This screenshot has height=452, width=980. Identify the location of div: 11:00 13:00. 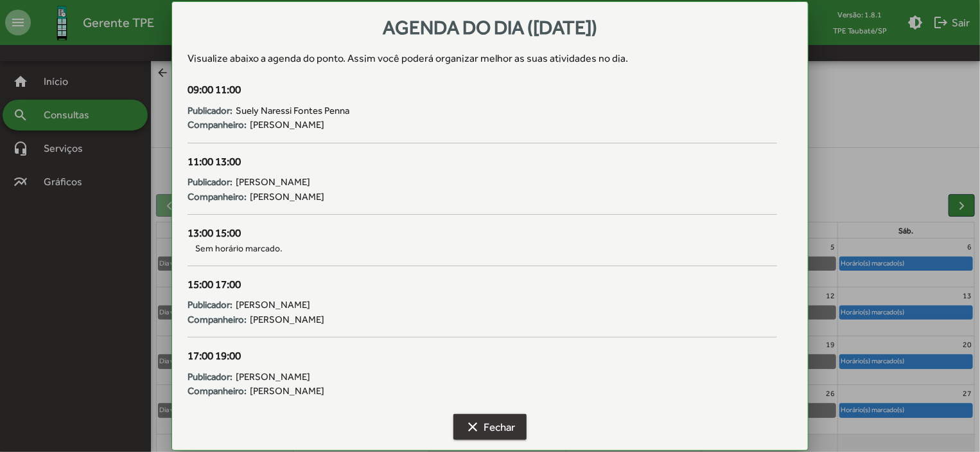
(482, 162).